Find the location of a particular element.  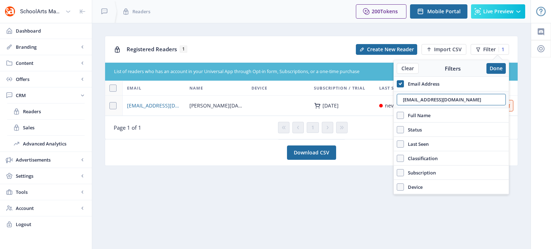

div: never is located at coordinates (392, 106).